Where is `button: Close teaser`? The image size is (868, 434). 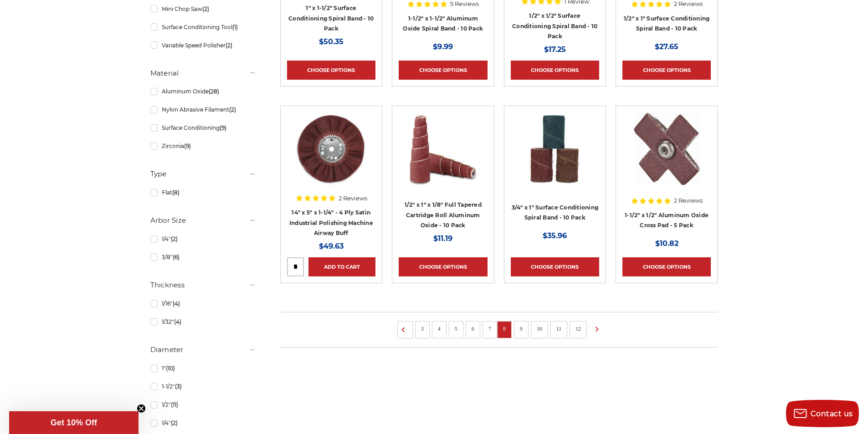
button: Close teaser is located at coordinates (141, 409).